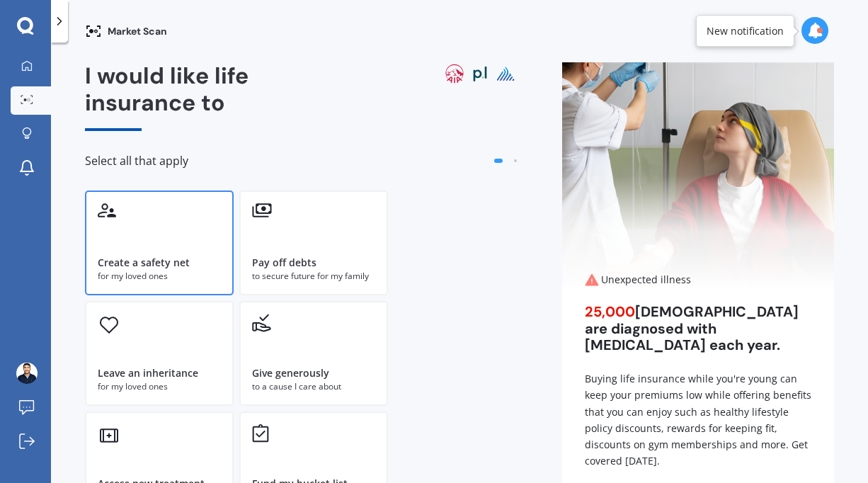 This screenshot has height=483, width=868. I want to click on div: Create a safety net, so click(144, 262).